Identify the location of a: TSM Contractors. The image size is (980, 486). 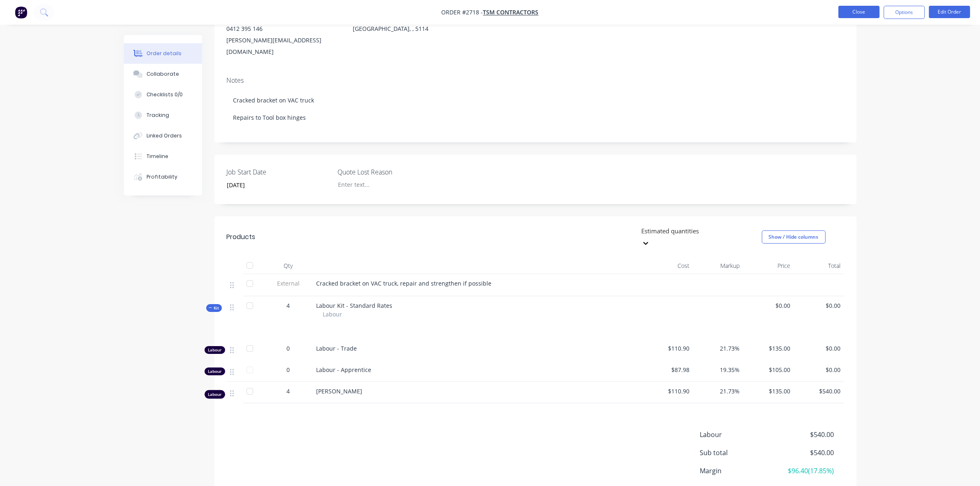
(511, 12).